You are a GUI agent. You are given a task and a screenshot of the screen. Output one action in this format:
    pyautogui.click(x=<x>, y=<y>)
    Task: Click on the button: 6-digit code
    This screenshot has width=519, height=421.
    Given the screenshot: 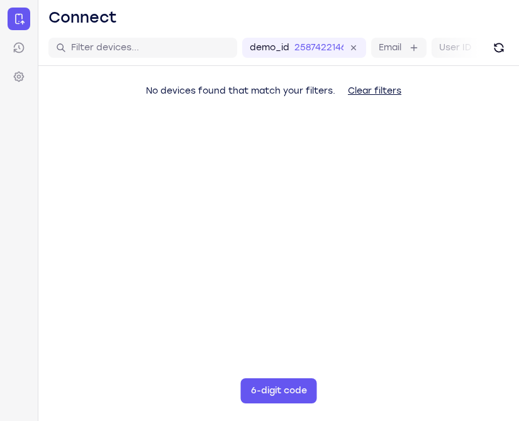 What is the action you would take?
    pyautogui.click(x=279, y=391)
    